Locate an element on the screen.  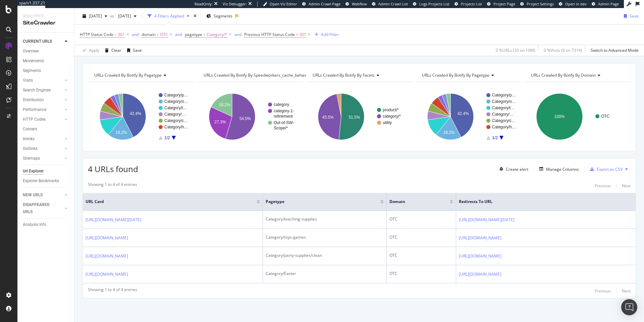
div: Inlinks is located at coordinates (29, 139).